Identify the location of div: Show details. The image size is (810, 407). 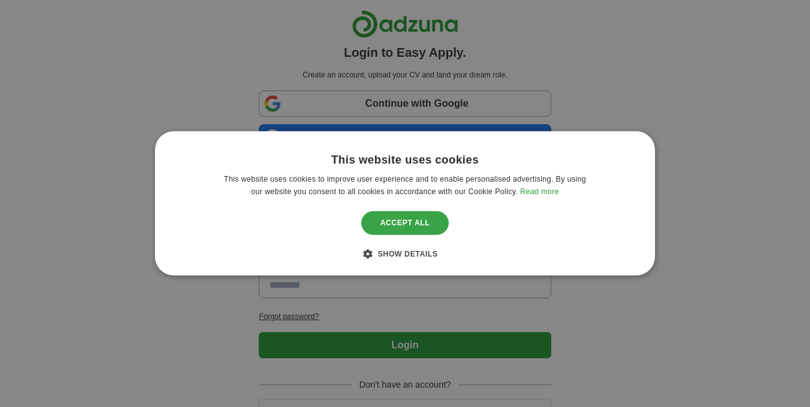
(405, 254).